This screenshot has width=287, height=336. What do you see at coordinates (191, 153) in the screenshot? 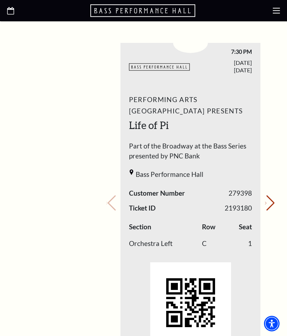
I see `span: Part of the Broadway at the Bass Series presented by PNC Bank` at bounding box center [191, 153].